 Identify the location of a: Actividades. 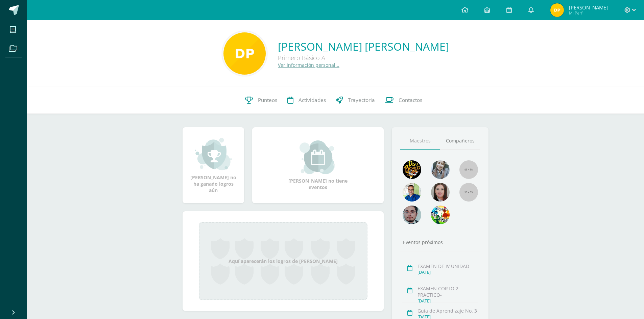
(307, 100).